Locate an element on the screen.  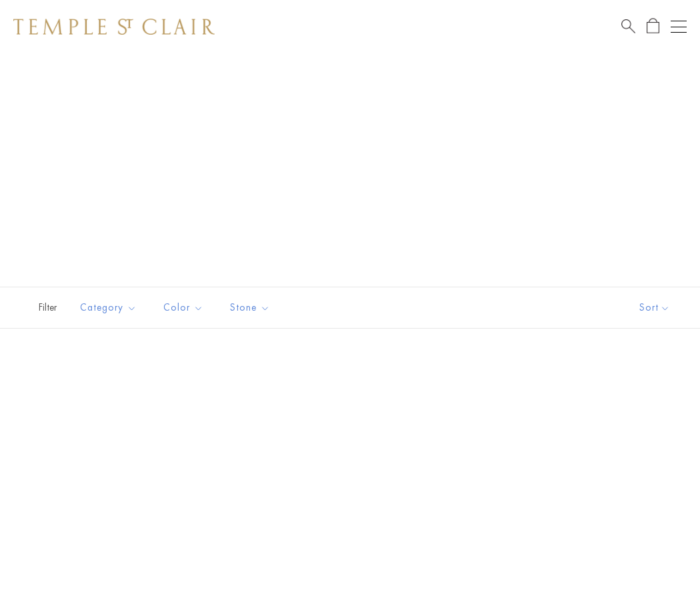
a: Open Shopping Bag is located at coordinates (653, 26).